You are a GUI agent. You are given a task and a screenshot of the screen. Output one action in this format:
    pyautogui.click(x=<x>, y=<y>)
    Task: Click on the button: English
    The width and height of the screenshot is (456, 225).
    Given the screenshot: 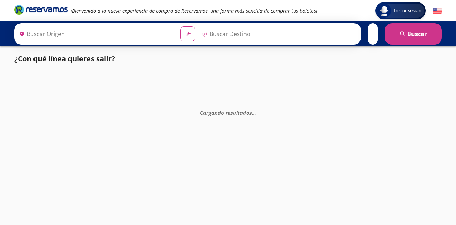 What is the action you would take?
    pyautogui.click(x=437, y=11)
    